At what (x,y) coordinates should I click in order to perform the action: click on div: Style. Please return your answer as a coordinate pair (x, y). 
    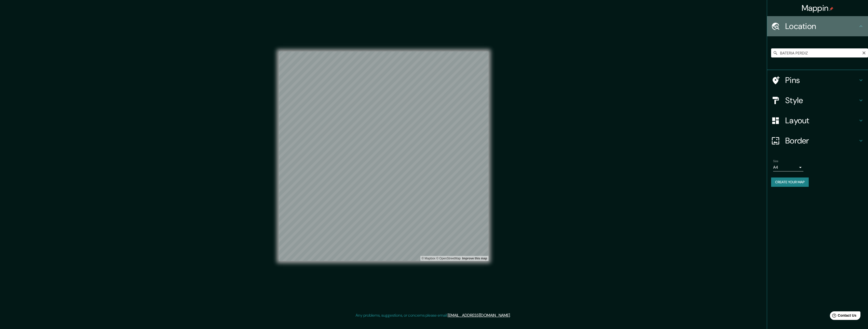
    Looking at the image, I should click on (817, 101).